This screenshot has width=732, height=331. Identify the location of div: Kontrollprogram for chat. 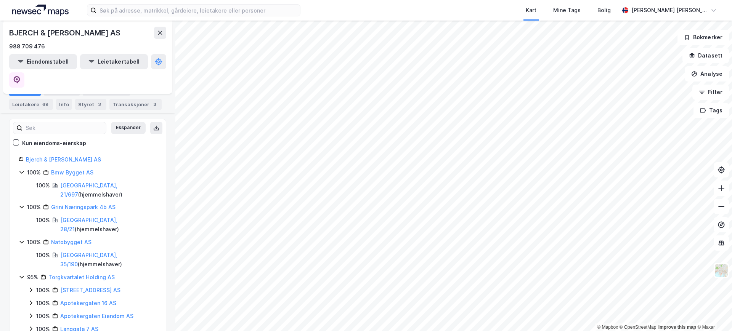
(713, 313).